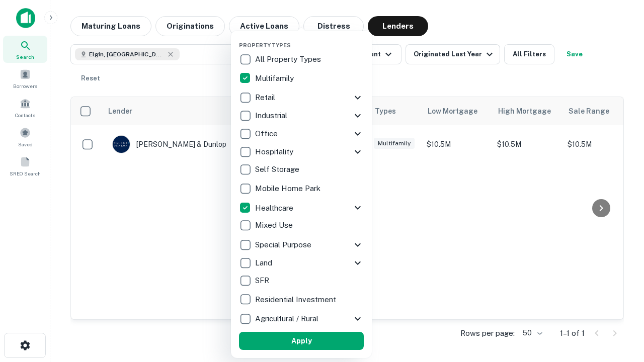 The height and width of the screenshot is (362, 644). Describe the element at coordinates (266, 98) in the screenshot. I see `p: Retail` at that location.